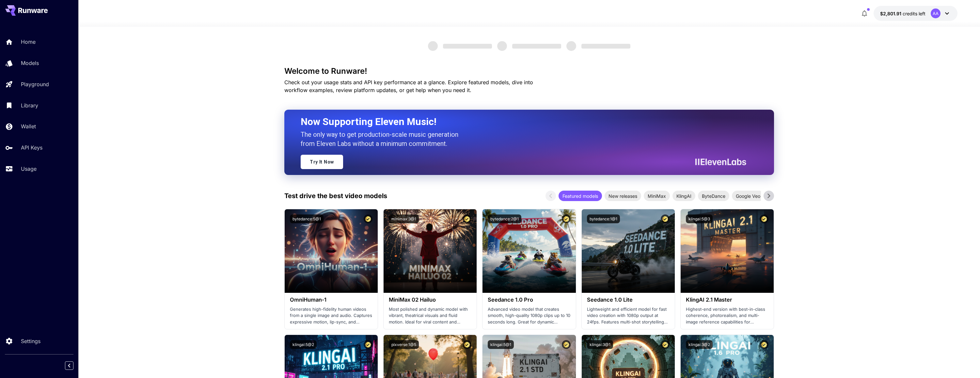  Describe the element at coordinates (623, 196) in the screenshot. I see `div: New releases` at that location.